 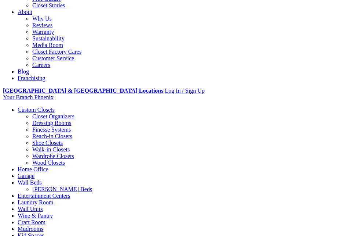 What do you see at coordinates (53, 58) in the screenshot?
I see `a: Customer Service` at bounding box center [53, 58].